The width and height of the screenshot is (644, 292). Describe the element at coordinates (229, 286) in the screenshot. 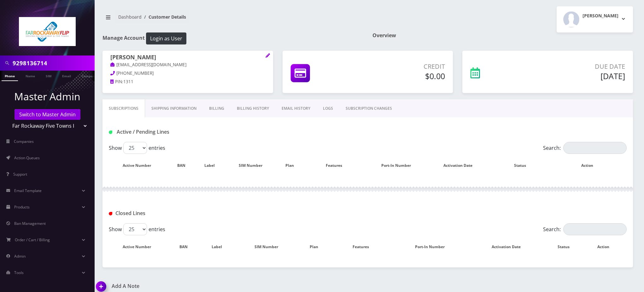

I see `a: Add A Note` at that location.